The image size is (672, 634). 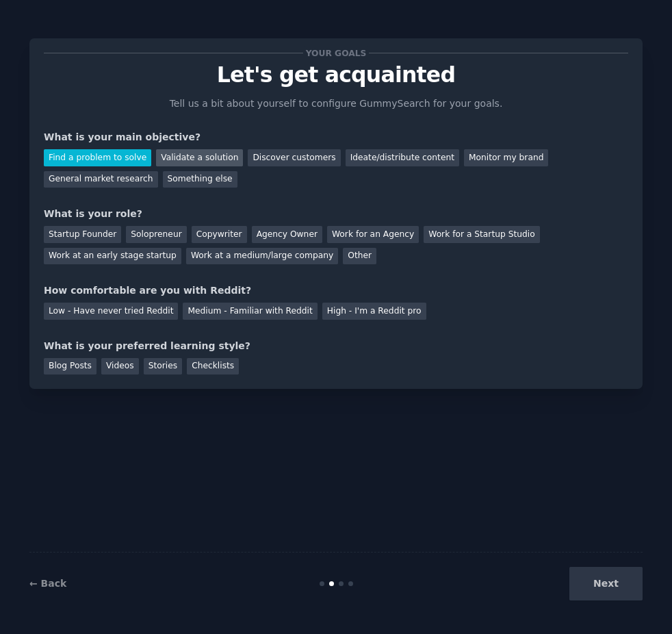 What do you see at coordinates (82, 234) in the screenshot?
I see `div: Startup Founder` at bounding box center [82, 234].